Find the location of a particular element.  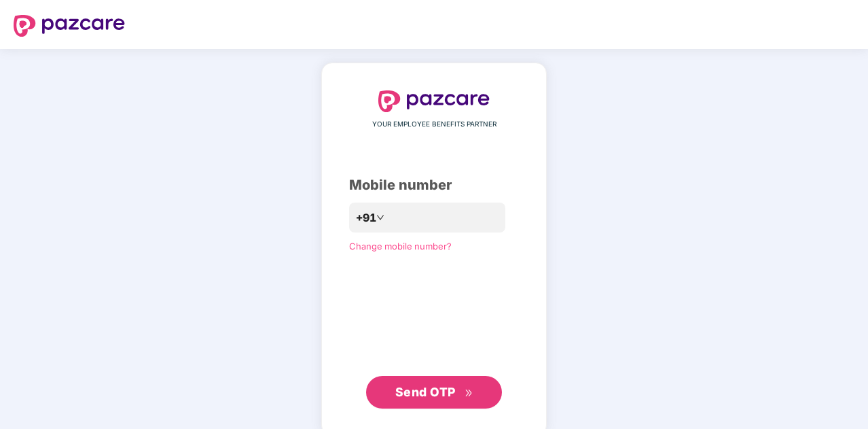

span: double-right is located at coordinates (468, 393).